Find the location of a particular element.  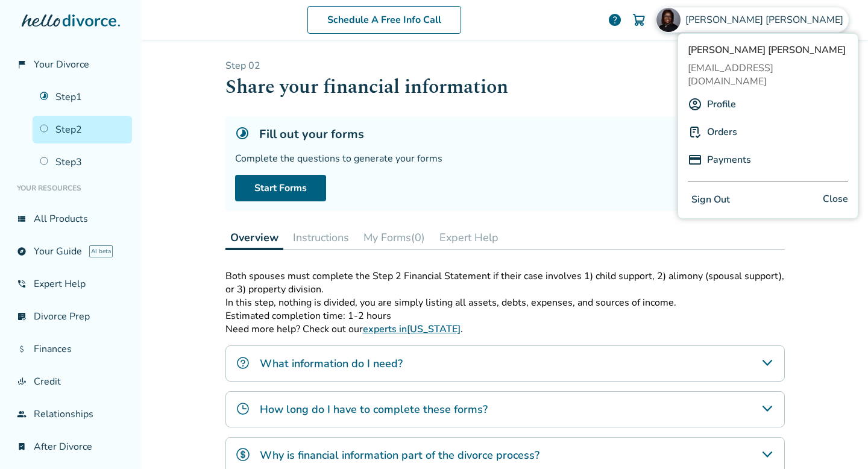

li: Your Resources is located at coordinates (71, 188).